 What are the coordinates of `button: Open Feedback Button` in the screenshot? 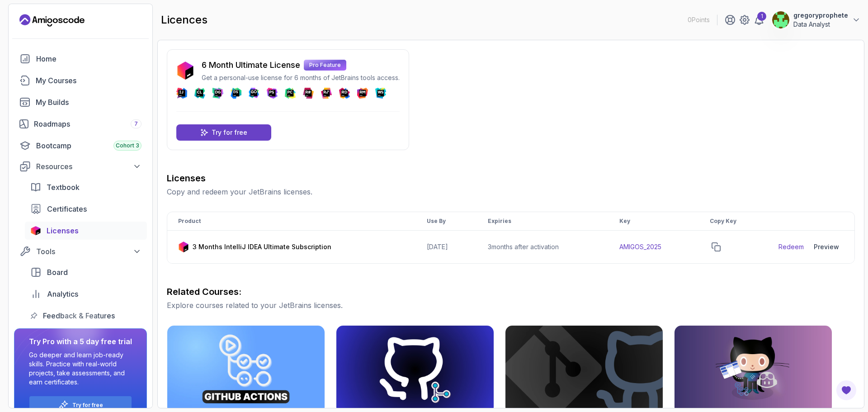 It's located at (846, 391).